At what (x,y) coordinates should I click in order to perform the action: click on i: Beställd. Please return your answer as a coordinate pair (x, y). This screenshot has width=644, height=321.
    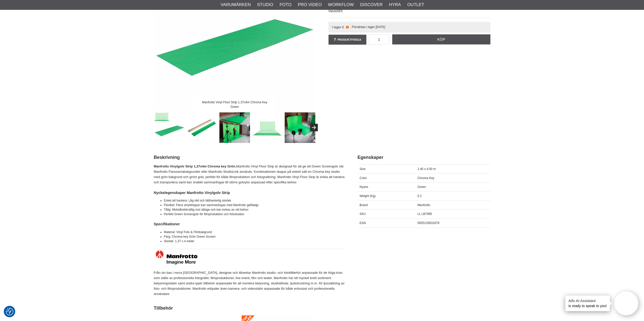
    Looking at the image, I should click on (347, 27).